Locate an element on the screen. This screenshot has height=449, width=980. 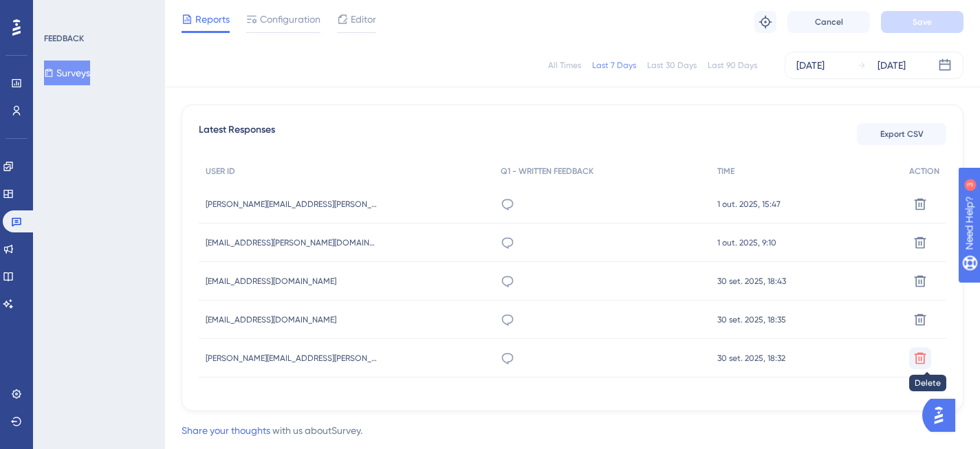
span: Configuration is located at coordinates (290, 20).